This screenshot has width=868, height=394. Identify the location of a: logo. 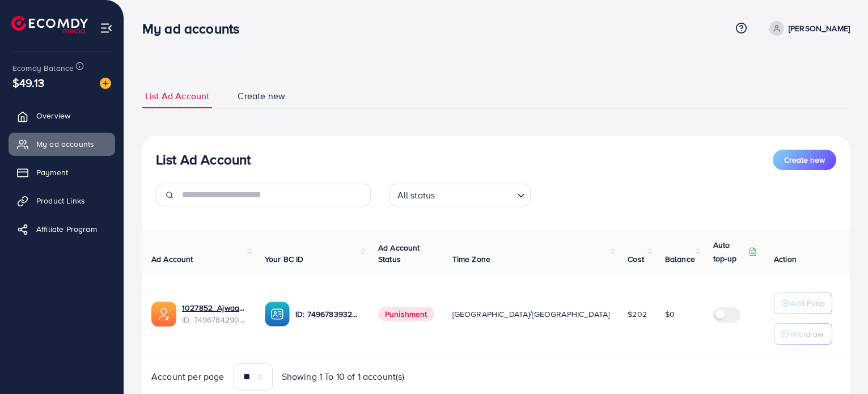
(50, 24).